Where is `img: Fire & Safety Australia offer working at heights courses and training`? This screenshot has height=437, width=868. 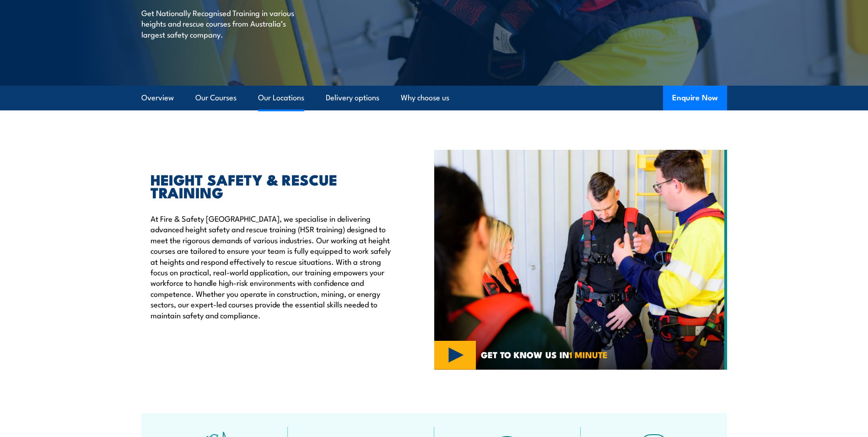 img: Fire & Safety Australia offer working at heights courses and training is located at coordinates (581, 260).